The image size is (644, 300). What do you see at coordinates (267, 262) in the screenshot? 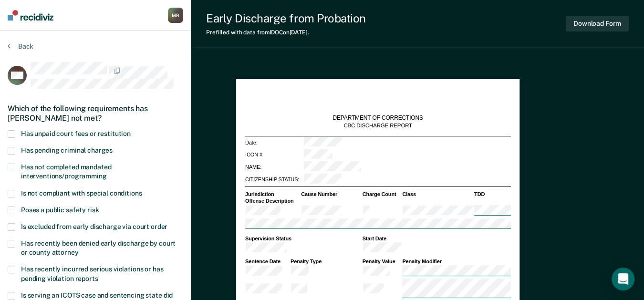
I see `th: Sentence Date` at bounding box center [267, 262].